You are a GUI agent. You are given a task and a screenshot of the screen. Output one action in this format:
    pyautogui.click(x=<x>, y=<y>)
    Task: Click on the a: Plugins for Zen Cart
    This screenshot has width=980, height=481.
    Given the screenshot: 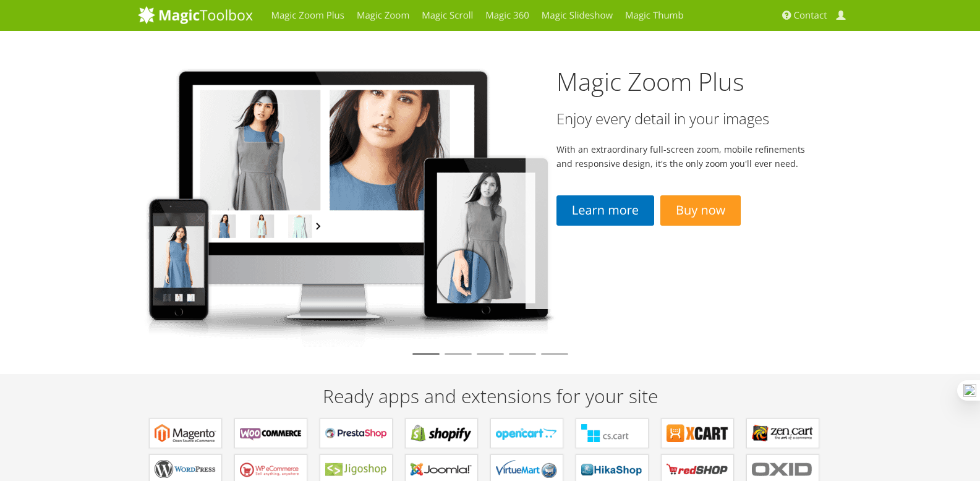 What is the action you would take?
    pyautogui.click(x=783, y=433)
    